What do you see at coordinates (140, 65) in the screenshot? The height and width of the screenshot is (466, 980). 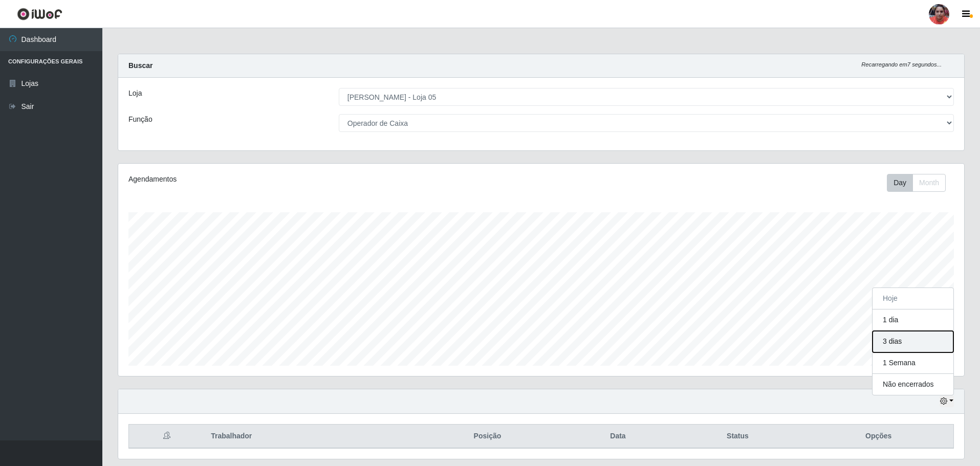 I see `strong: Buscar` at bounding box center [140, 65].